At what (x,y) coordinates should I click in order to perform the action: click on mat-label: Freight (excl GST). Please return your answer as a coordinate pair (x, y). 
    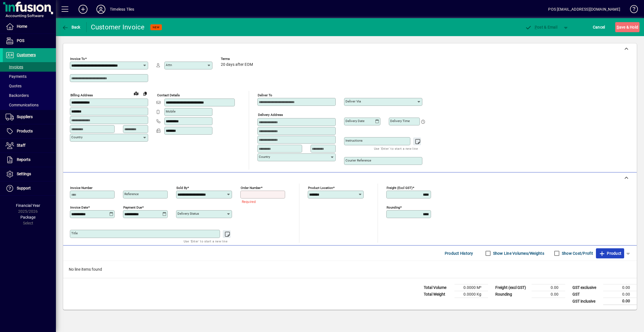
    Looking at the image, I should click on (399, 188).